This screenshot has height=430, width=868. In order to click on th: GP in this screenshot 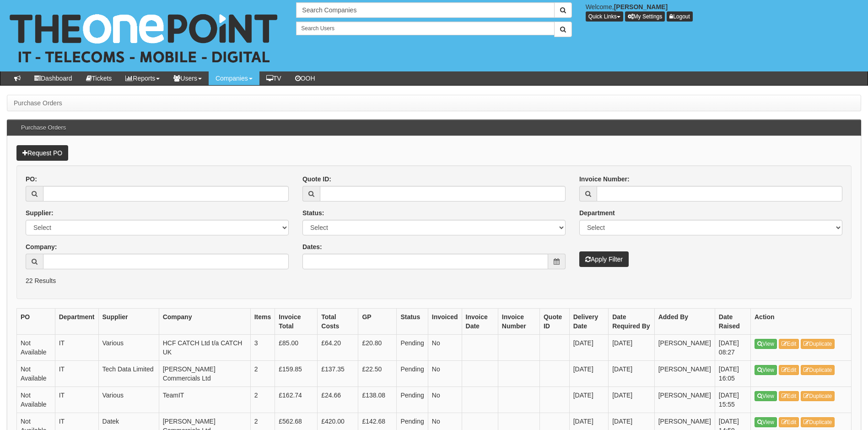, I will do `click(378, 321)`.